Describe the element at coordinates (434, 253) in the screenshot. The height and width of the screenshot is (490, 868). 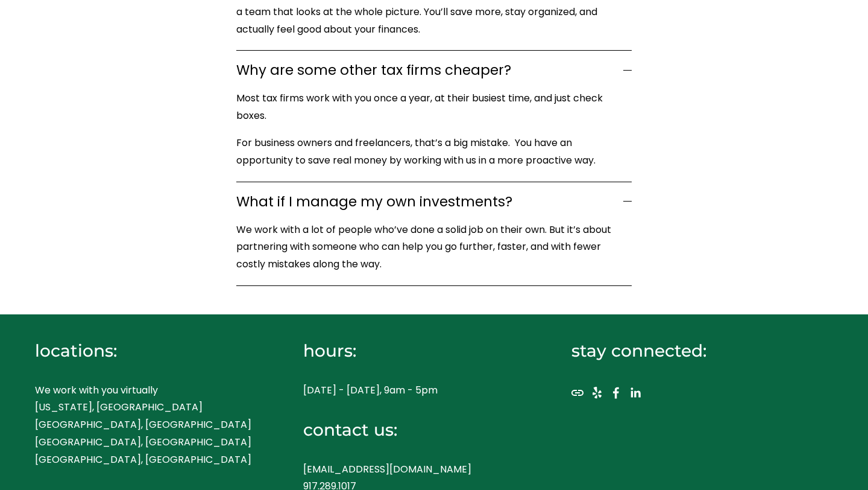
I see `div: What if I manage my own investments?` at that location.